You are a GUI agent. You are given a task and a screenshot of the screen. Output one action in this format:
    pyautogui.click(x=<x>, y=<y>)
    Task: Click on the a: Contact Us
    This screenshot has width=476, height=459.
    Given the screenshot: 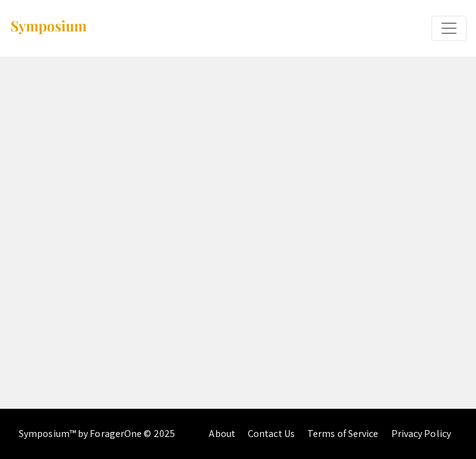 What is the action you would take?
    pyautogui.click(x=271, y=433)
    